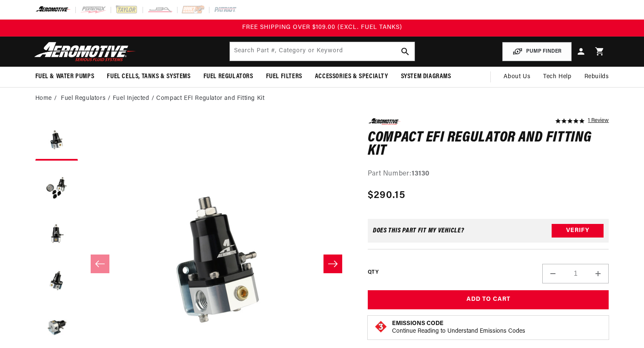 This screenshot has height=348, width=644. Describe the element at coordinates (556, 77) in the screenshot. I see `span: Tech Help` at that location.